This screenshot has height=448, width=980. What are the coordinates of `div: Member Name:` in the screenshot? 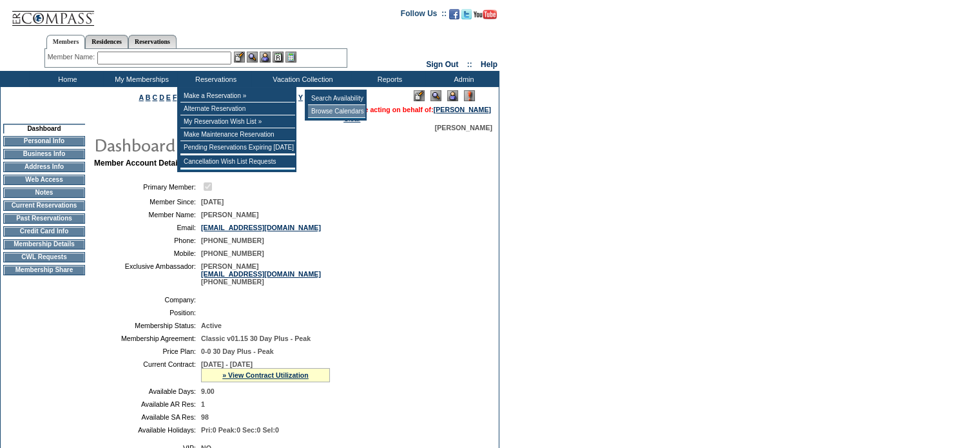 It's located at (72, 56).